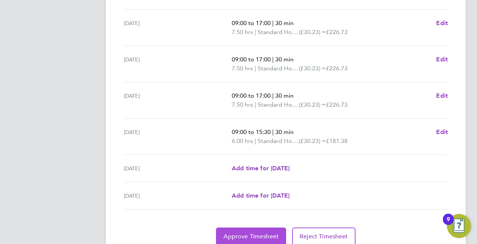  I want to click on span: 6.00 hrs, so click(242, 141).